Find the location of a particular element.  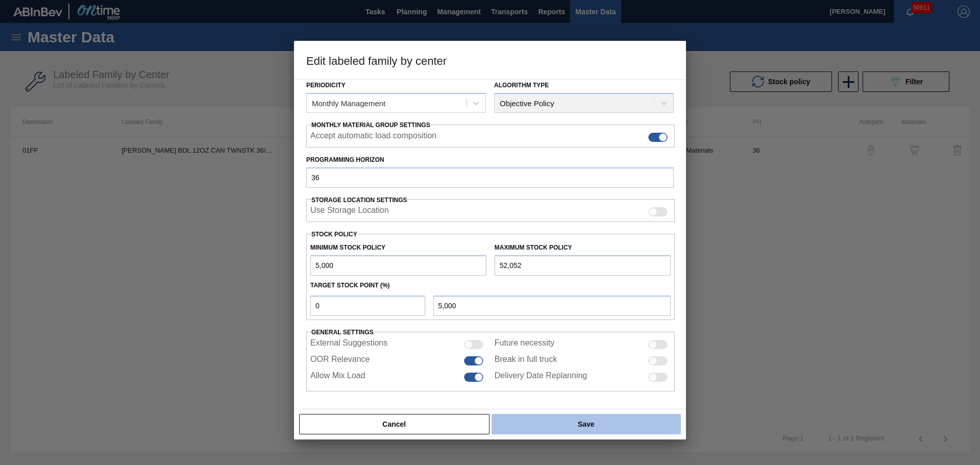

label: Delivery Date Replanning is located at coordinates (540, 377).